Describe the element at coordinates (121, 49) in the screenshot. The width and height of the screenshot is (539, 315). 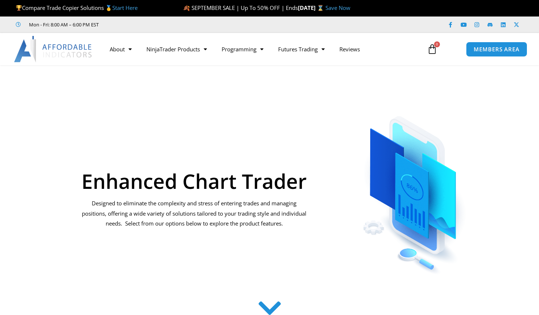
I see `a: About` at that location.